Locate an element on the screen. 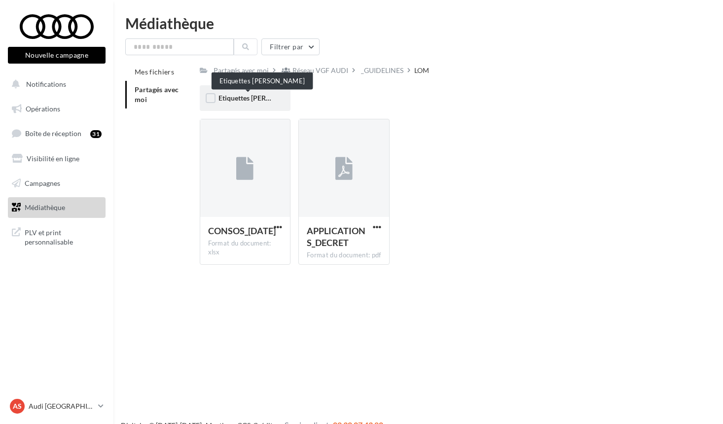 This screenshot has width=723, height=424. span: Opérations is located at coordinates (43, 109).